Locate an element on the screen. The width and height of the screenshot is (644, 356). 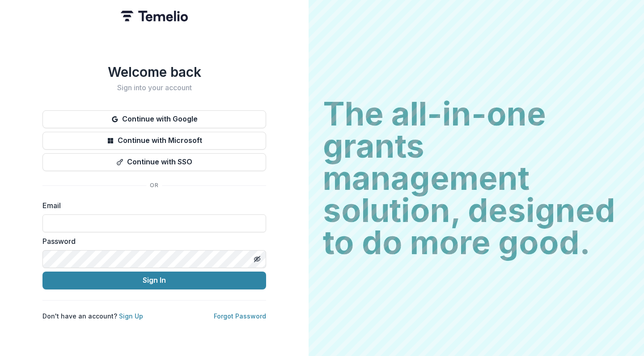
button: Continue with SSO is located at coordinates (154, 162).